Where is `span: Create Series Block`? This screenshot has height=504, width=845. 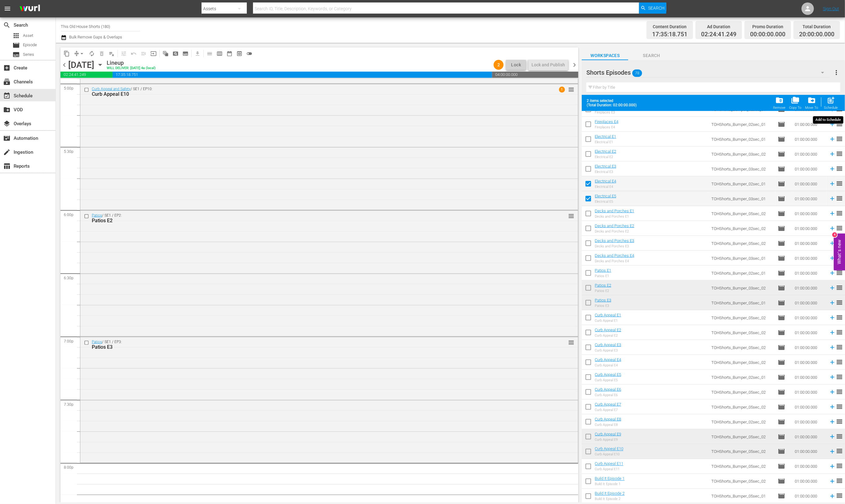 span: Create Series Block is located at coordinates (186, 54).